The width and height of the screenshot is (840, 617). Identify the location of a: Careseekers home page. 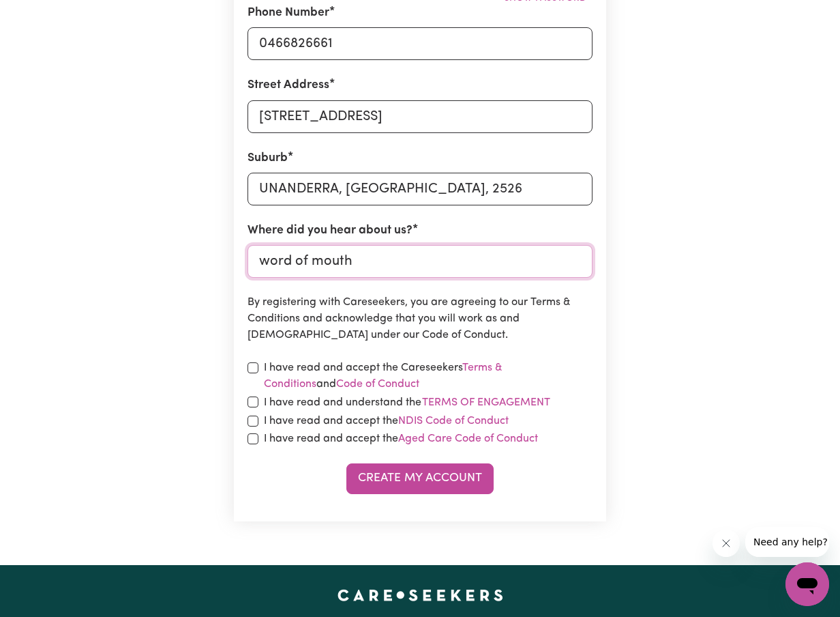
(420, 595).